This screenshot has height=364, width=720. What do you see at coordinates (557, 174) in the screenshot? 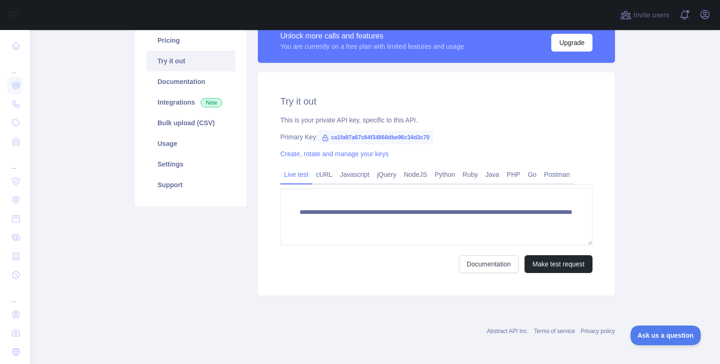
I see `a: Postman` at bounding box center [557, 174].